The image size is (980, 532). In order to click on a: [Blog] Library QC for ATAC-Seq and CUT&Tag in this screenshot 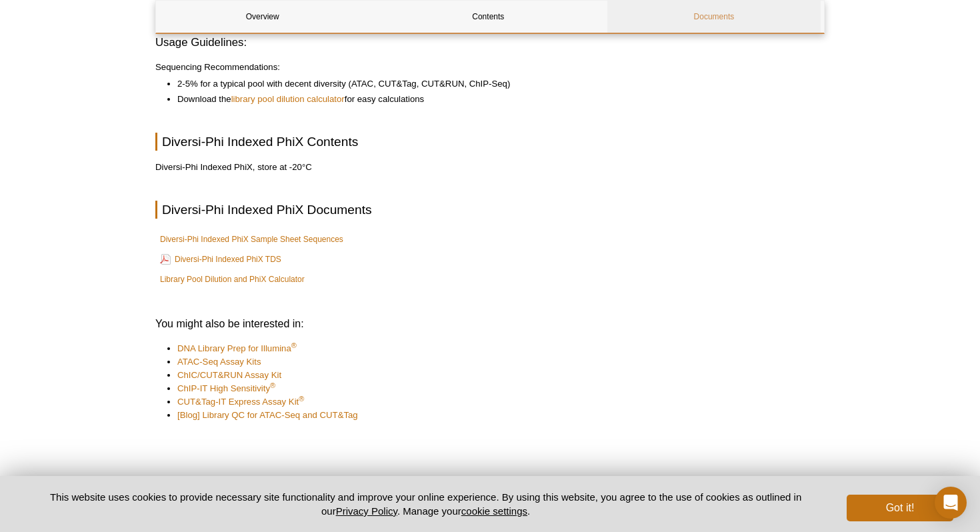, I will do `click(267, 416)`.